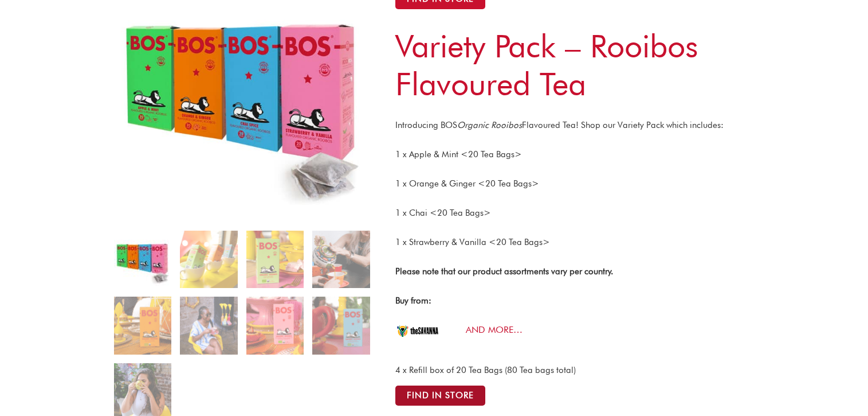  What do you see at coordinates (209, 259) in the screenshot?
I see `img: Variety Pack - Rooibos Flavoured Tea - Image 2` at bounding box center [209, 259].